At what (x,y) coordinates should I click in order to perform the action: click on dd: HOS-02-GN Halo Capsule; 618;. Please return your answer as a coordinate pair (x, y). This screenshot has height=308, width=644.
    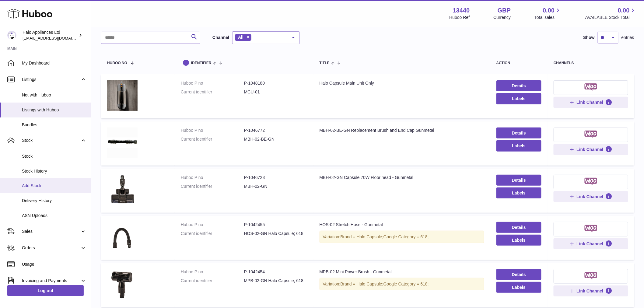
    Looking at the image, I should click on (276, 234).